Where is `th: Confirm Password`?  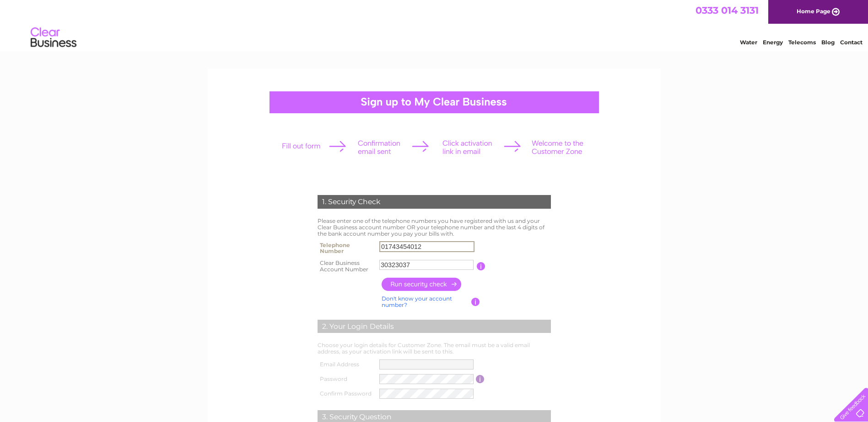 th: Confirm Password is located at coordinates (347, 394).